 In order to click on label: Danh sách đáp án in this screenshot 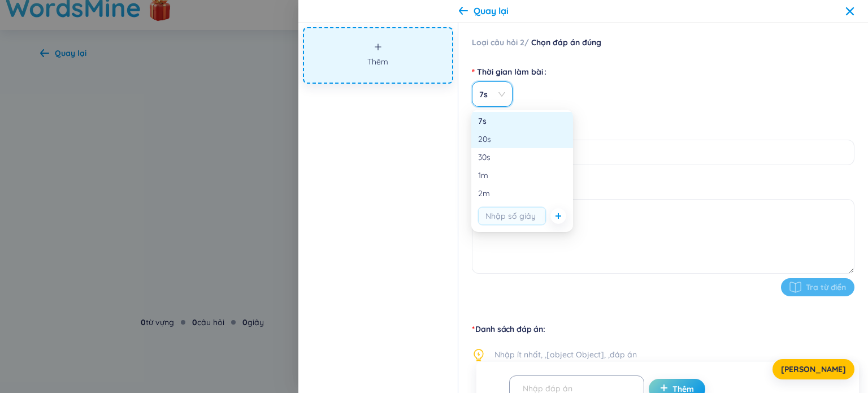, I will do `click(663, 329)`.